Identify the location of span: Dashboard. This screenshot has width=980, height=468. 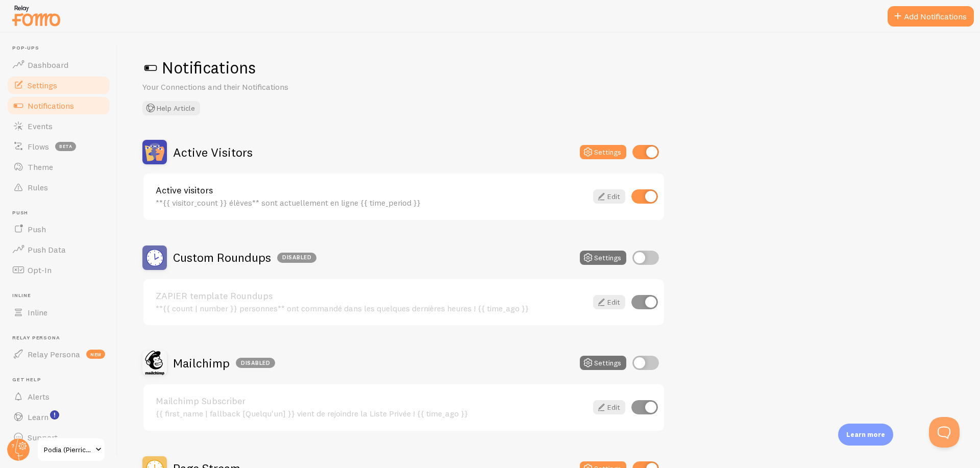
(48, 65).